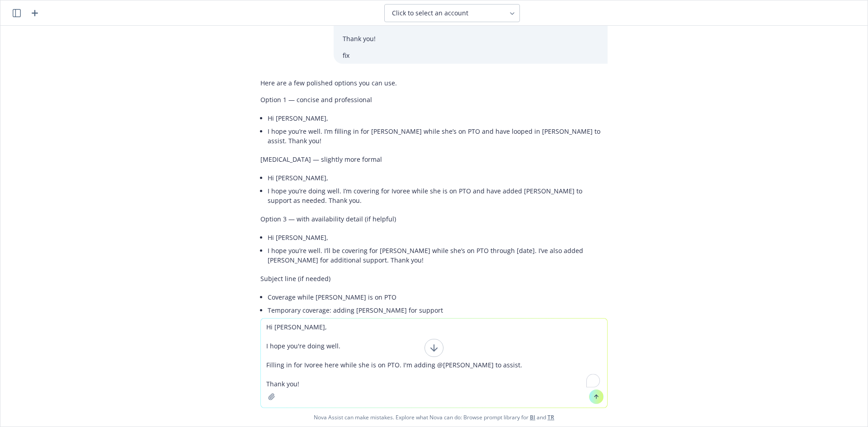 This screenshot has width=868, height=427. I want to click on button: Click to select an account, so click(452, 13).